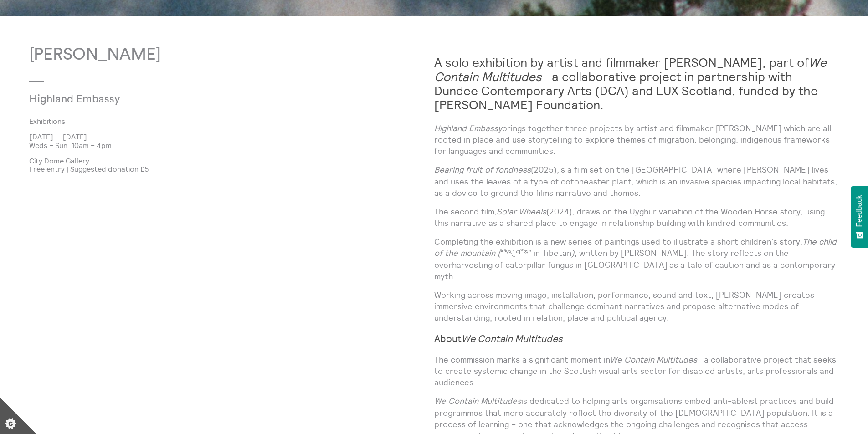 The width and height of the screenshot is (868, 434). What do you see at coordinates (521, 212) in the screenshot?
I see `em: Solar Wheels` at bounding box center [521, 212].